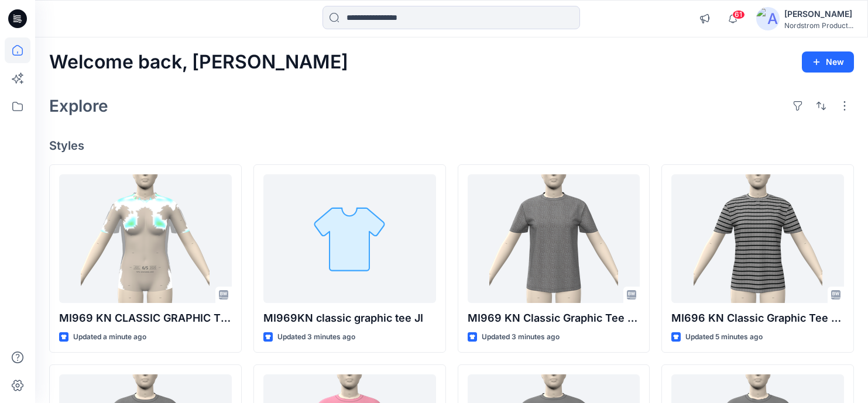 This screenshot has width=868, height=403. What do you see at coordinates (828, 62) in the screenshot?
I see `button: New` at bounding box center [828, 62].